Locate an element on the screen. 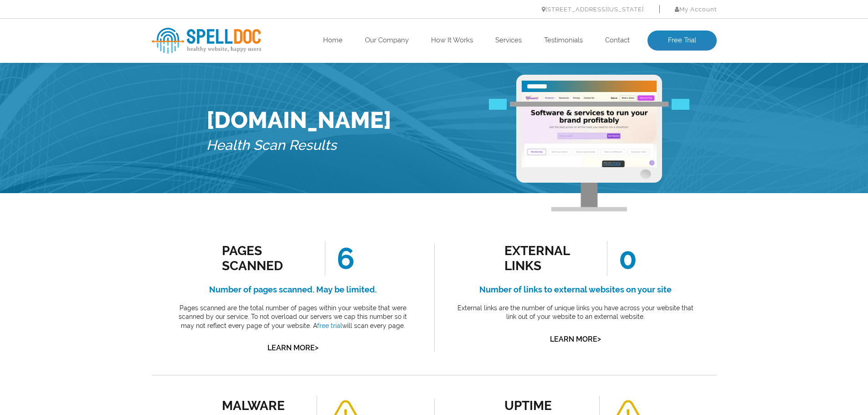 The width and height of the screenshot is (868, 415). span: 0 is located at coordinates (622, 259).